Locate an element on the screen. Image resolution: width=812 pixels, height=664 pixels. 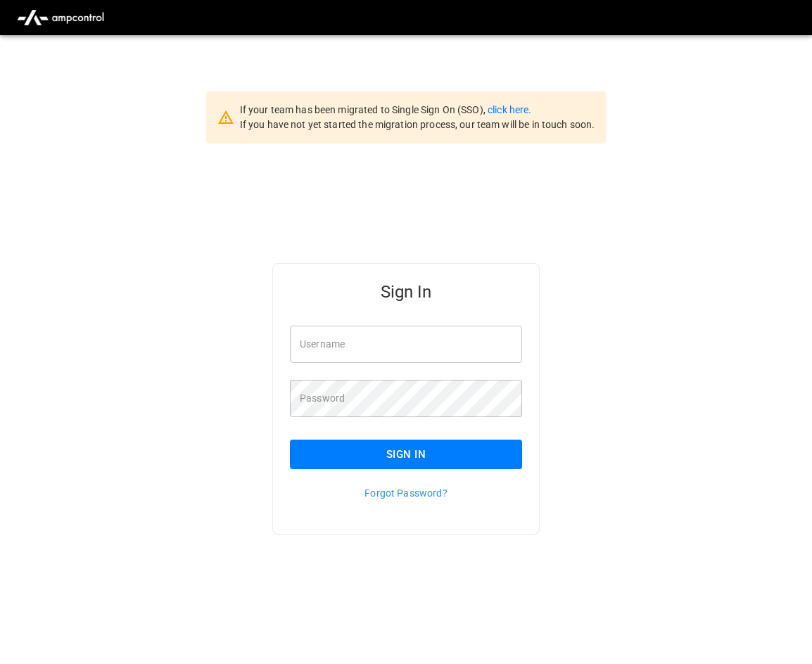
p: Forgot Password? is located at coordinates (406, 493).